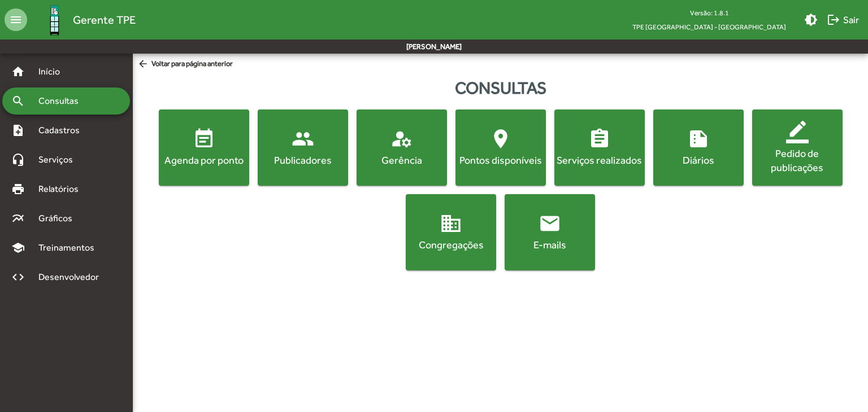  Describe the element at coordinates (600, 160) in the screenshot. I see `div: Serviços realizados` at that location.